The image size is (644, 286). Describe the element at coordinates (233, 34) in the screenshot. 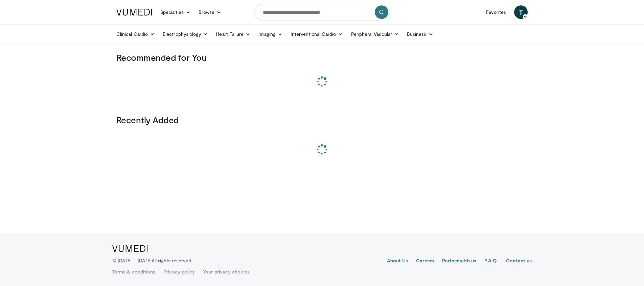

I see `a: Heart Failure` at that location.